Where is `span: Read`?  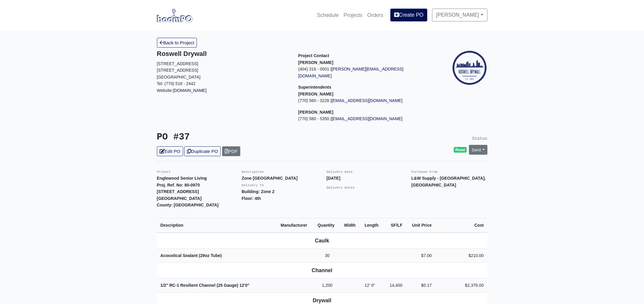
span: Read is located at coordinates (460, 150).